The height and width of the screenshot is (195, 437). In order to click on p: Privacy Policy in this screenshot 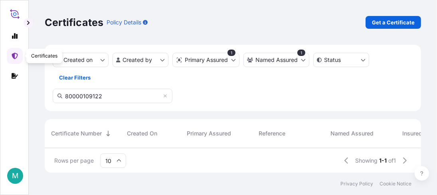, I will do `click(356, 183)`.